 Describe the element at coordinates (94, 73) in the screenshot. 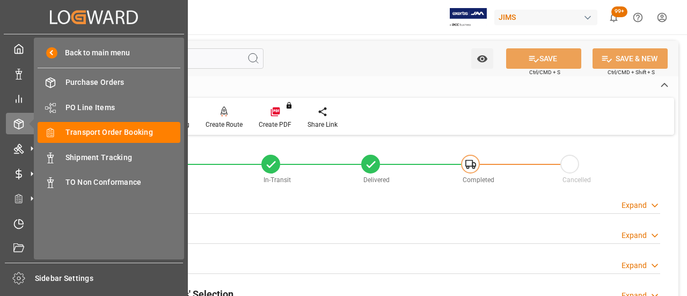

I see `a: Data Management` at that location.